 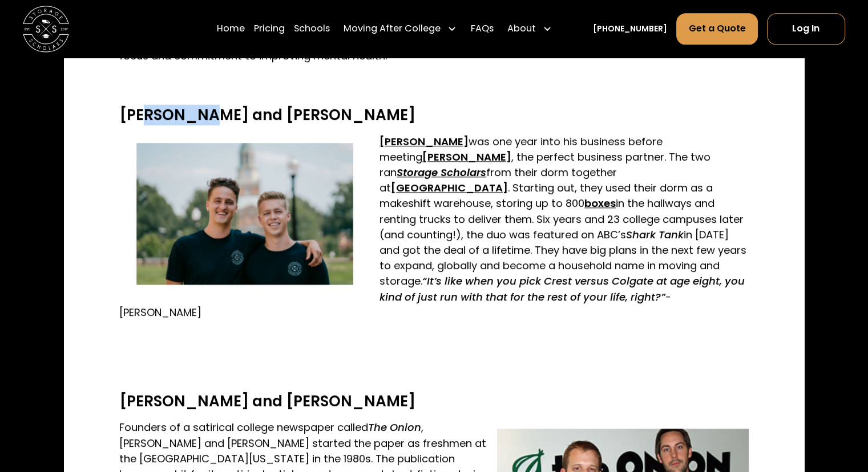 What do you see at coordinates (45, 28) in the screenshot?
I see `a: home` at bounding box center [45, 28].